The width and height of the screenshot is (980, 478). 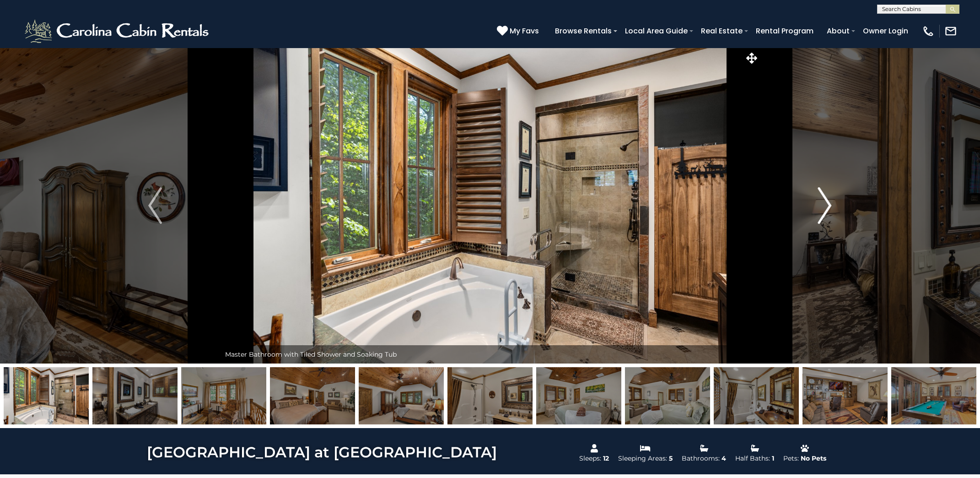 What do you see at coordinates (490, 354) in the screenshot?
I see `div: Master Bathroom with Tiled Shower and Soaking Tub` at bounding box center [490, 354].